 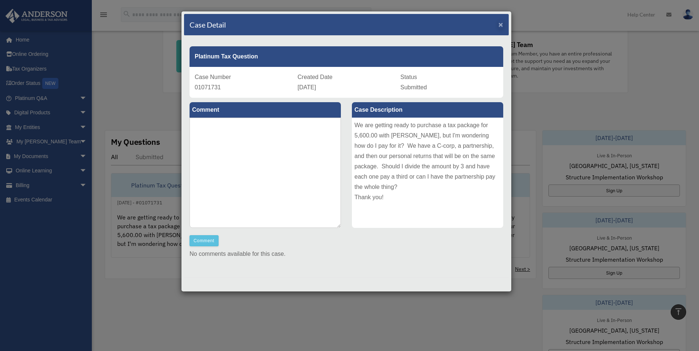 What do you see at coordinates (208, 87) in the screenshot?
I see `span: 01071731` at bounding box center [208, 87].